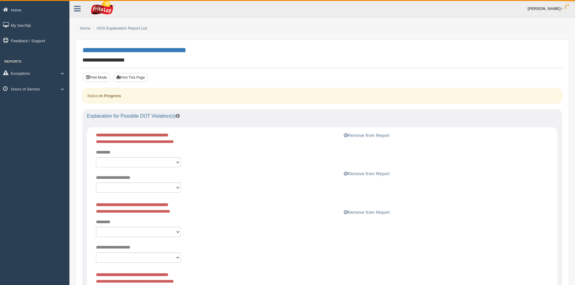 The width and height of the screenshot is (575, 285). What do you see at coordinates (122, 28) in the screenshot?
I see `a: HOS Explanation Report List` at bounding box center [122, 28].